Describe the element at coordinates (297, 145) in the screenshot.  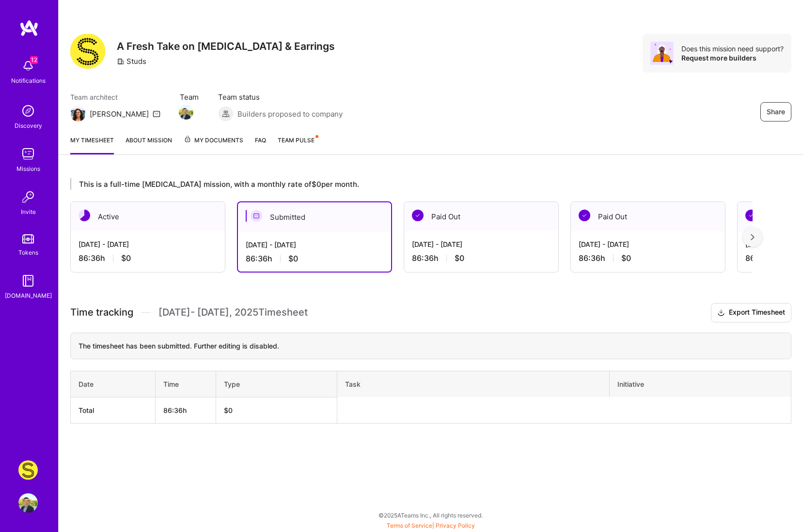
I see `a: Team Pulse` at that location.